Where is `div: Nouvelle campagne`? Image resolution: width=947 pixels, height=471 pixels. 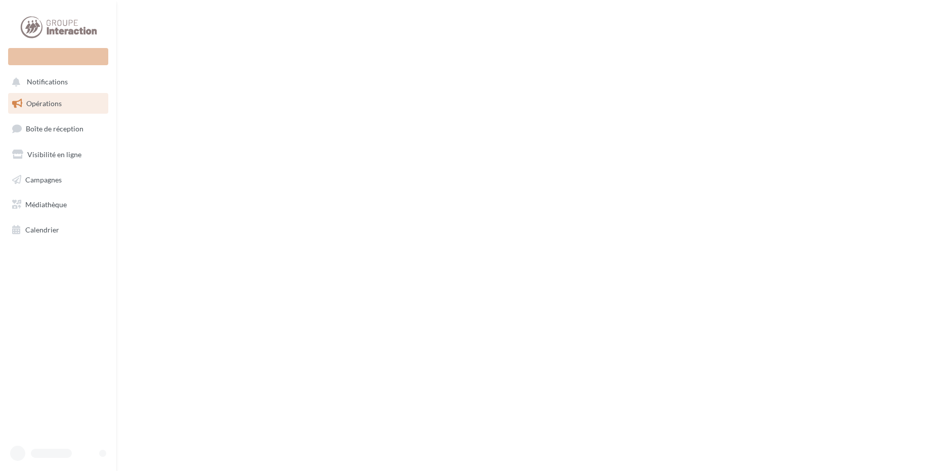
div: Nouvelle campagne is located at coordinates (58, 57).